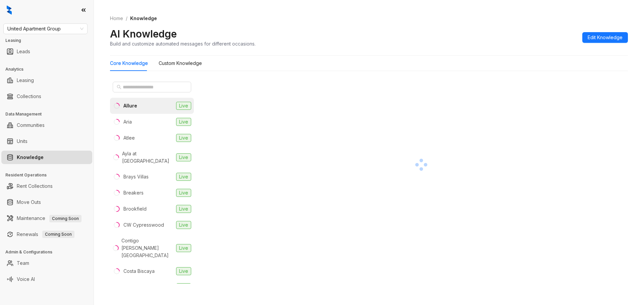 The width and height of the screenshot is (644, 305). Describe the element at coordinates (49, 41) in the screenshot. I see `h3: Leasing` at that location.